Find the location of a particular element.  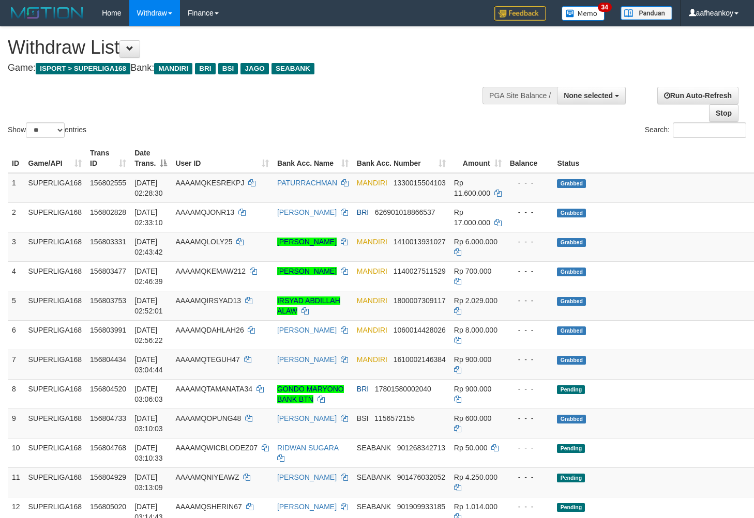

span: 34 is located at coordinates (604, 7).